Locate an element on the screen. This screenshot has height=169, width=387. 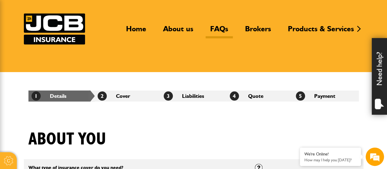
span: 4 is located at coordinates (235, 96).